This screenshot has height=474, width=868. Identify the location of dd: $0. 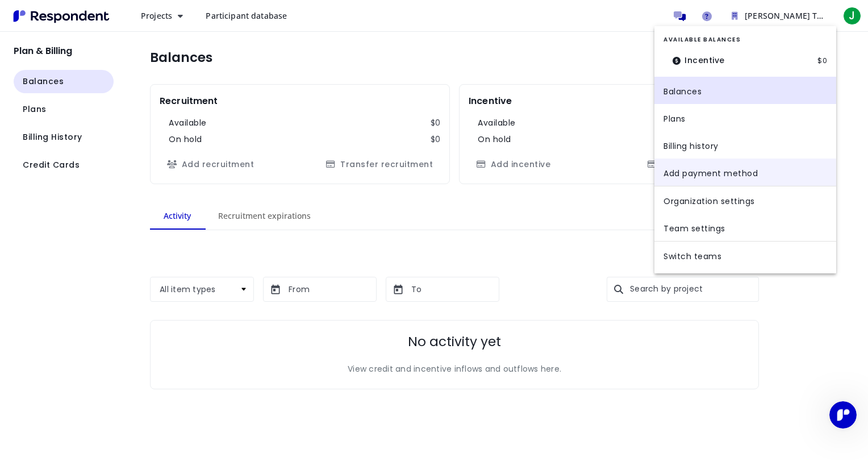
(822, 60).